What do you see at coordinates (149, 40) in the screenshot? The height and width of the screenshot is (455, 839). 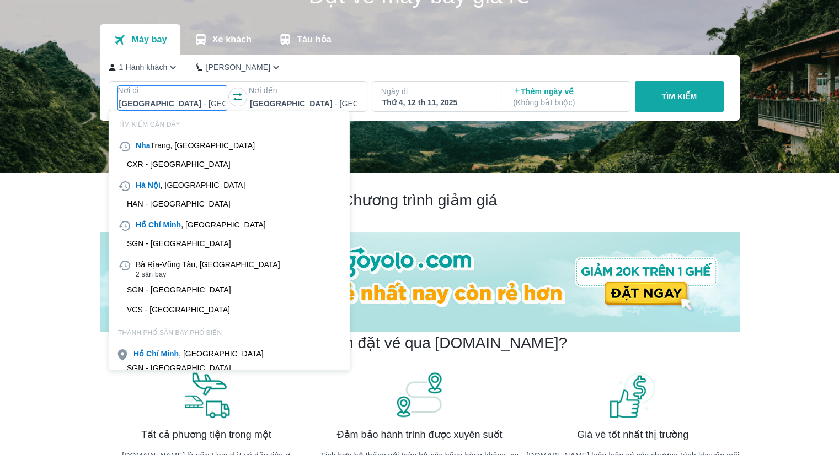 I see `p: Máy bay` at bounding box center [149, 40].